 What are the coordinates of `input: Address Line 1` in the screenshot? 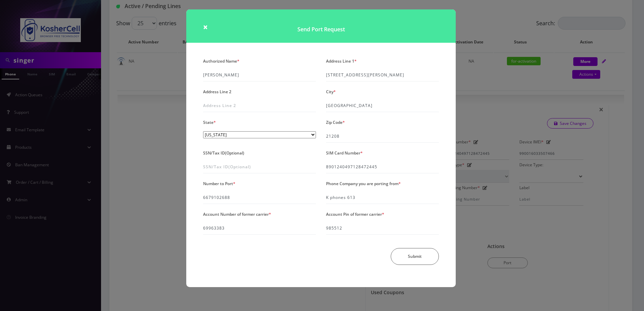 It's located at (382, 75).